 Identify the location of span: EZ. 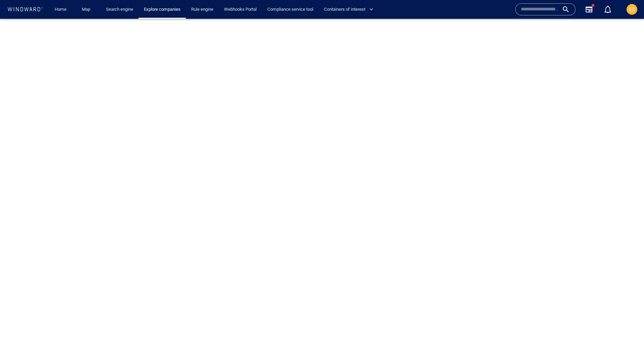
(632, 9).